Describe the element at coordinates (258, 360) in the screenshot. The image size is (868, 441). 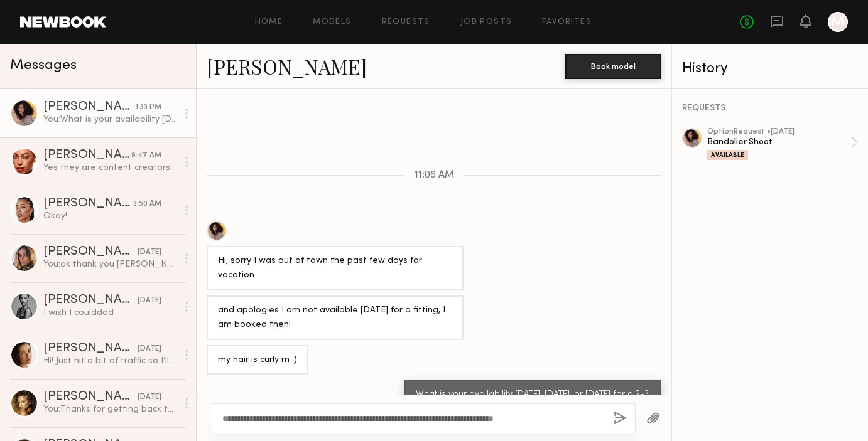
I see `div: my hair is curly rn :)` at that location.